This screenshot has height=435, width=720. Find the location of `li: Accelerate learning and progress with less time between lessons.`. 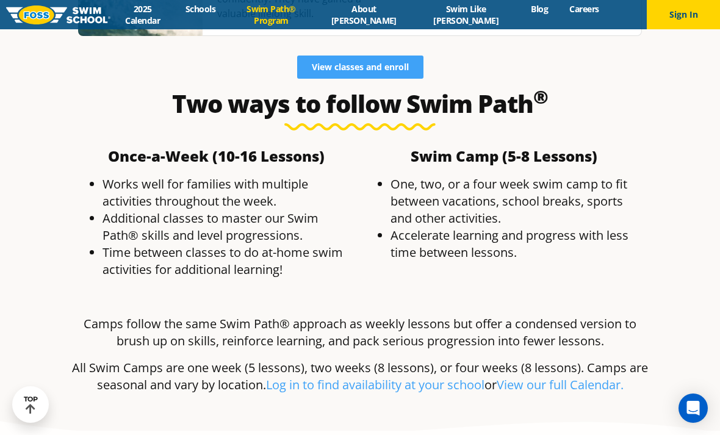

li: Accelerate learning and progress with less time between lessons. is located at coordinates (516, 244).